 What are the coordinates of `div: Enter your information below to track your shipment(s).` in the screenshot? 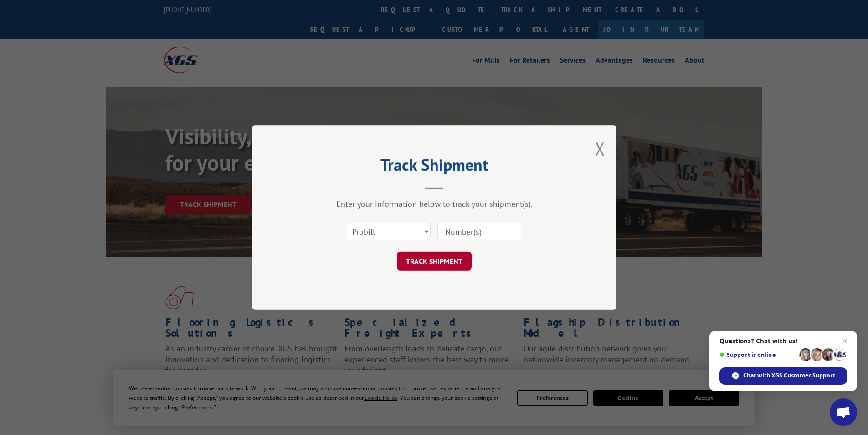 It's located at (435, 204).